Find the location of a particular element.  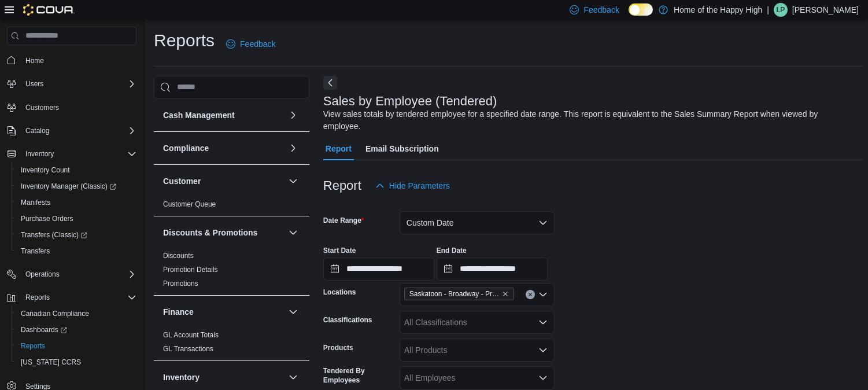

label: Tendered By Employees is located at coordinates (359, 376).